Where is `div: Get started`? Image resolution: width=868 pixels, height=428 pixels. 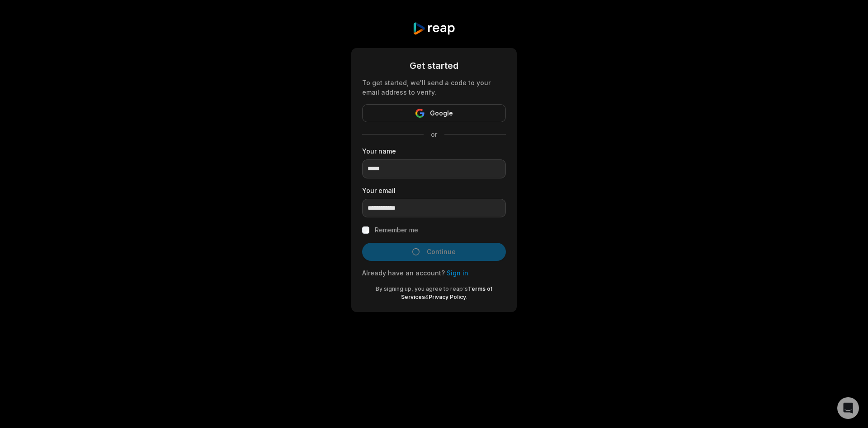
div: Get started is located at coordinates (434, 66).